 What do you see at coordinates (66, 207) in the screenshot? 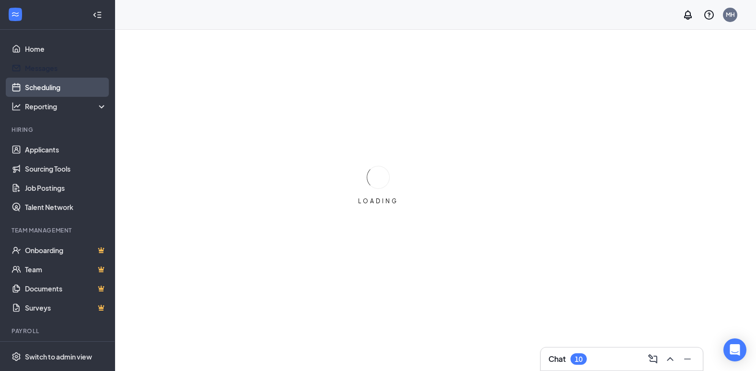
I see `a: Talent Network` at bounding box center [66, 207].